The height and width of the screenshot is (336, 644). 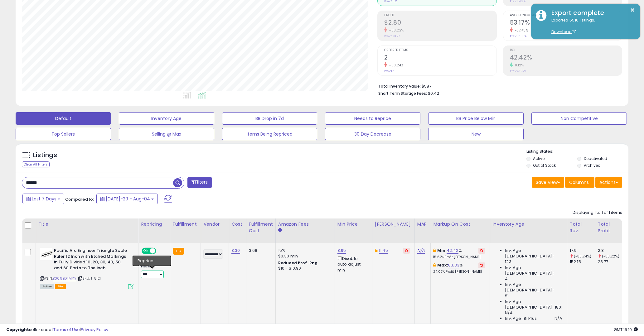 What do you see at coordinates (581, 227) in the screenshot?
I see `div: Total Rev.` at bounding box center [581, 227].